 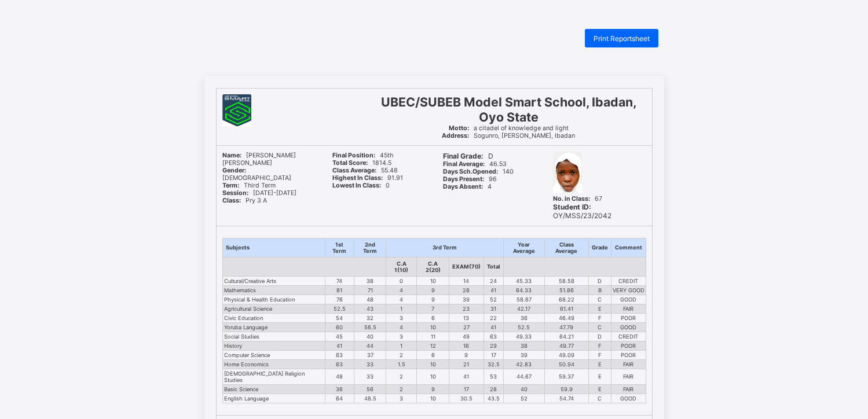 I want to click on td: 2, so click(x=402, y=389).